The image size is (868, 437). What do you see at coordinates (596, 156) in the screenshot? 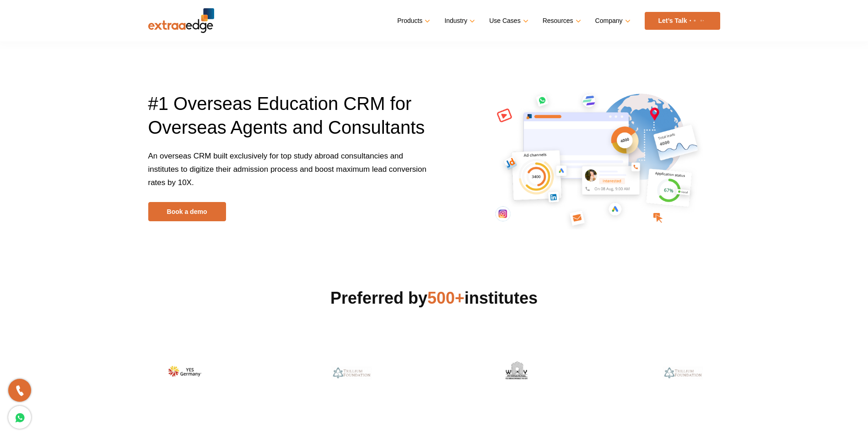
I see `img: overseas-education-crm` at bounding box center [596, 156].